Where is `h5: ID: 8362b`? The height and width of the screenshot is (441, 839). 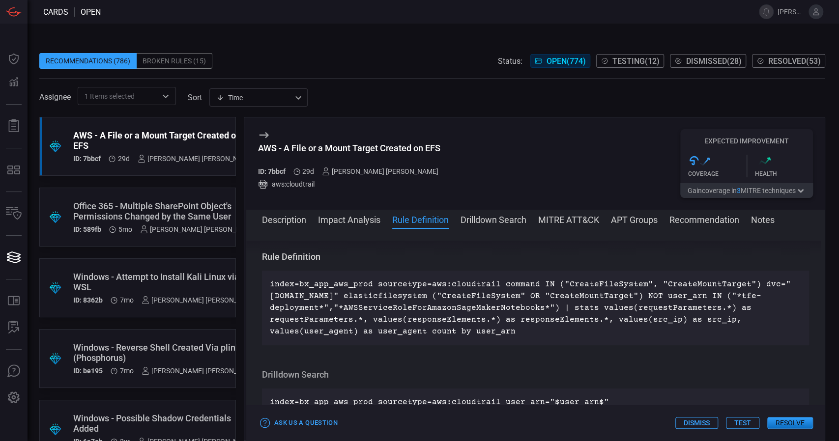
h5: ID: 8362b is located at coordinates (88, 300).